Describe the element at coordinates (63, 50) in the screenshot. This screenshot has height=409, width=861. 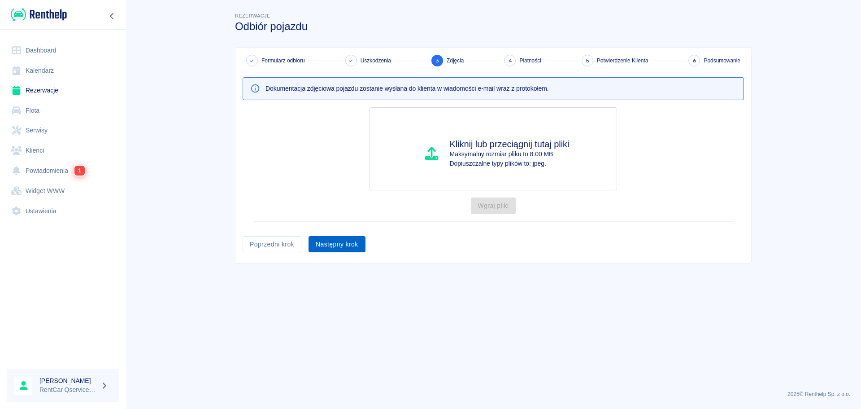
I see `a: Dashboard` at that location.